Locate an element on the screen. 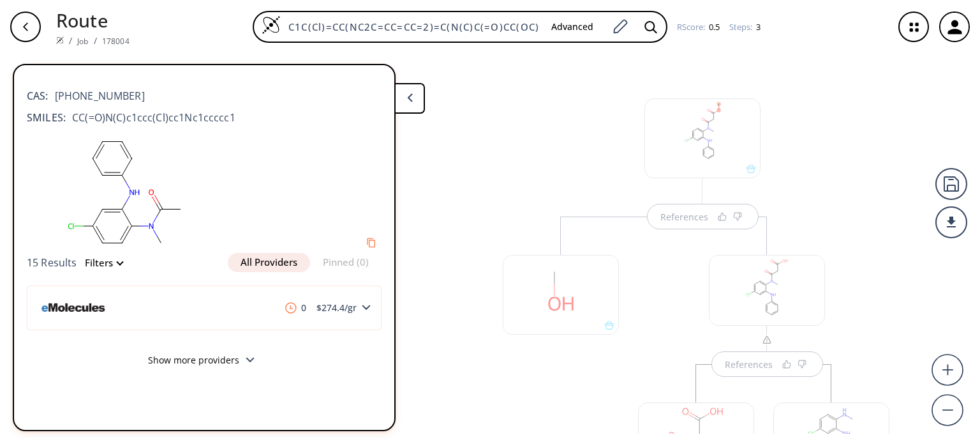 The width and height of the screenshot is (980, 444). img: Logo Spaya is located at coordinates (271, 25).